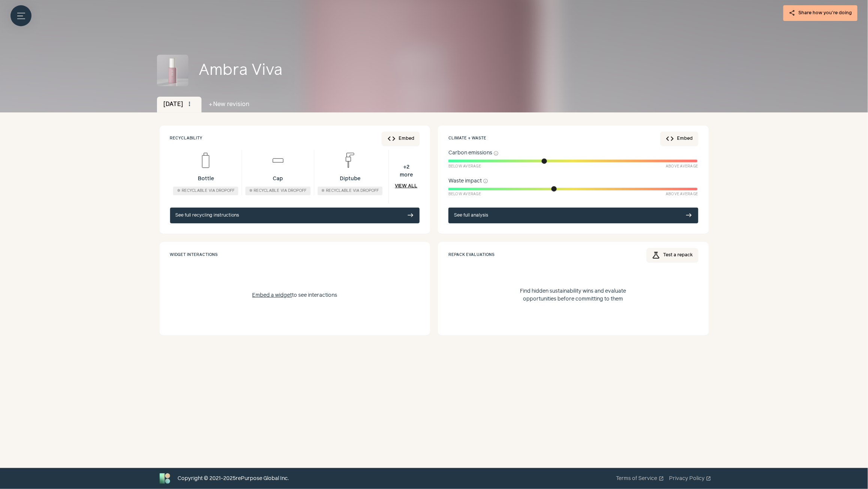 This screenshot has width=868, height=489. What do you see at coordinates (190, 104) in the screenshot?
I see `button: more_vert` at bounding box center [190, 104].